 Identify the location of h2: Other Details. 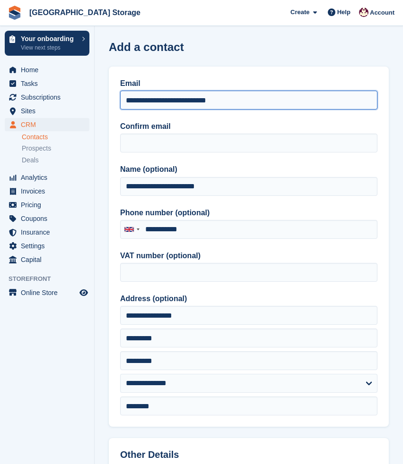
(248, 455).